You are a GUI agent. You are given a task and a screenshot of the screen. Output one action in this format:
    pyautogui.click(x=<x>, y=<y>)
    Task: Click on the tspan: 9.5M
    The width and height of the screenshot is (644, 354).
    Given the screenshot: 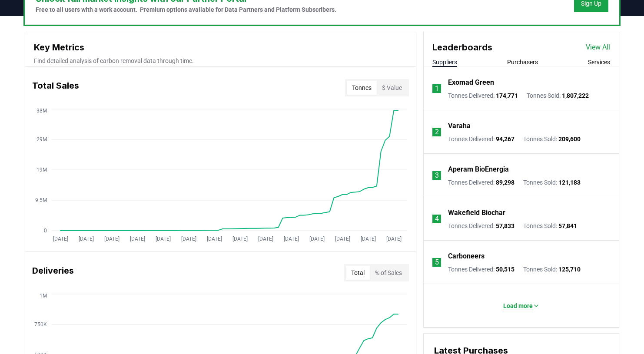 What is the action you would take?
    pyautogui.click(x=41, y=200)
    